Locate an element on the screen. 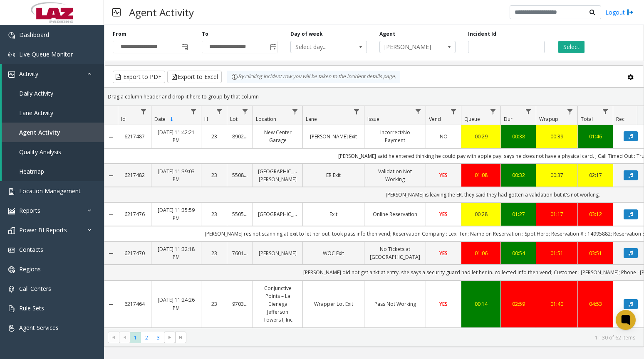 Image resolution: width=644 pixels, height=359 pixels. span: Total is located at coordinates (586, 119).